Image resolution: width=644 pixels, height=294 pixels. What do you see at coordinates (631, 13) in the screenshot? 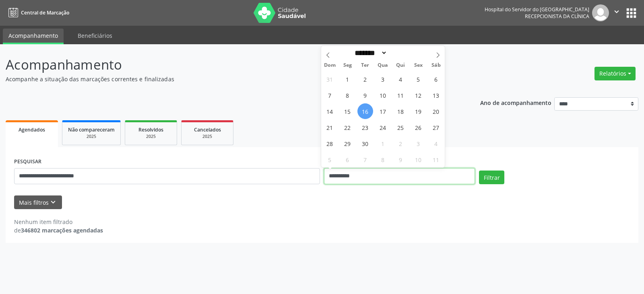
I see `button: apps` at bounding box center [631, 13].